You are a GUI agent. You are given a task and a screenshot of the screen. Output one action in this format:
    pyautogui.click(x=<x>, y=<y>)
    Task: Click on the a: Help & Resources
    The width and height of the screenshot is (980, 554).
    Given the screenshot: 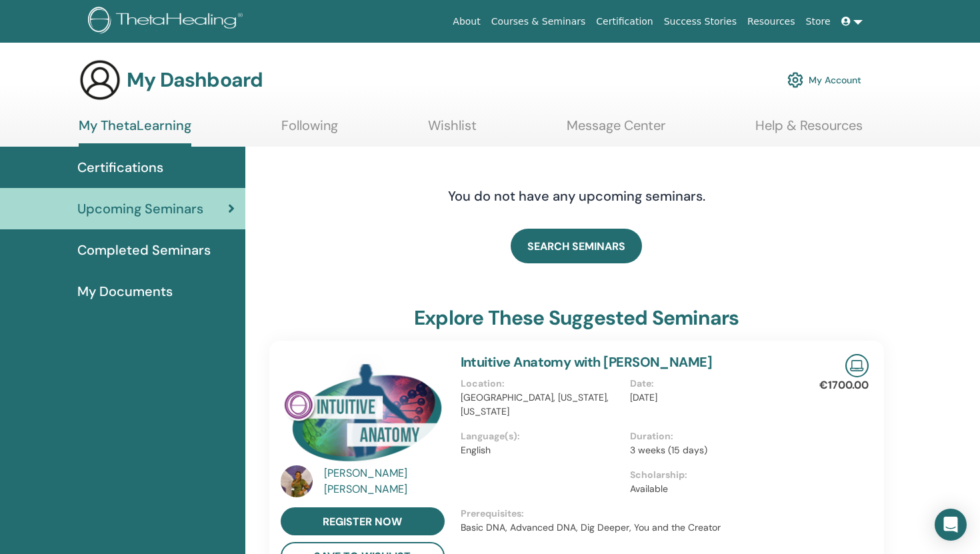 What is the action you would take?
    pyautogui.click(x=809, y=130)
    